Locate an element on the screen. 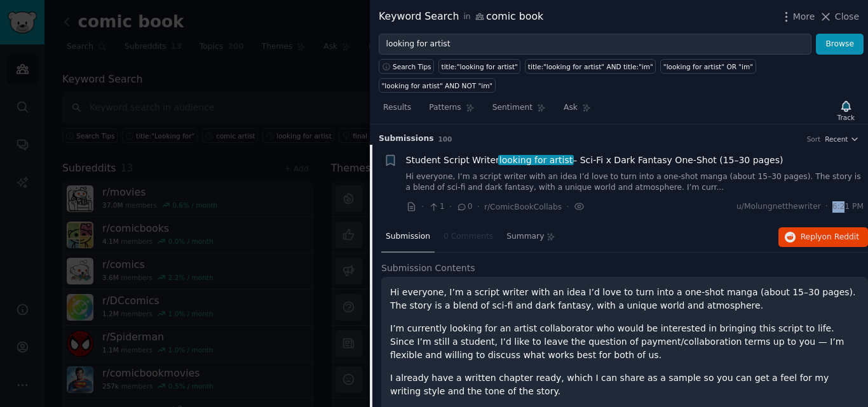  span: r/ComicBookCollabs is located at coordinates (523, 207).